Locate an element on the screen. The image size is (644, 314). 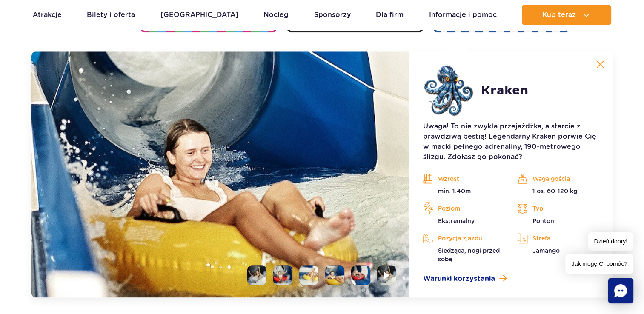
p: Poziom is located at coordinates (464, 208).